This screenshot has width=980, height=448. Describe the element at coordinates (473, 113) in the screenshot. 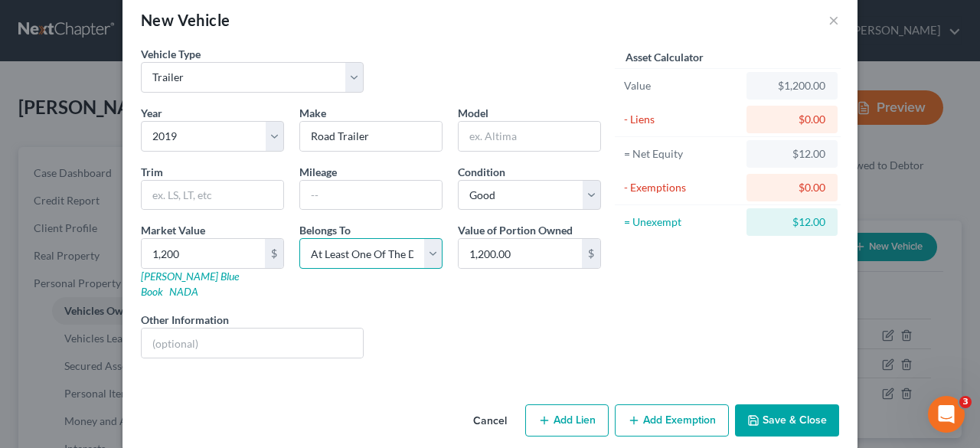

I see `label: Model` at that location.